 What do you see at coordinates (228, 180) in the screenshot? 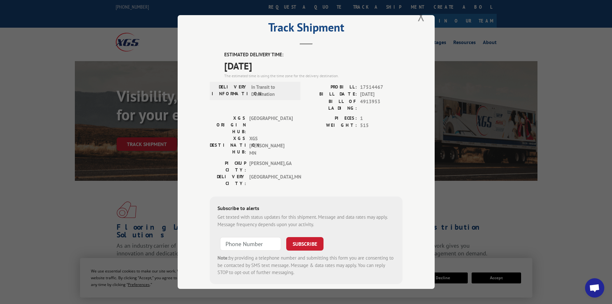
I see `label: DELIVERY CITY:` at bounding box center [228, 180].